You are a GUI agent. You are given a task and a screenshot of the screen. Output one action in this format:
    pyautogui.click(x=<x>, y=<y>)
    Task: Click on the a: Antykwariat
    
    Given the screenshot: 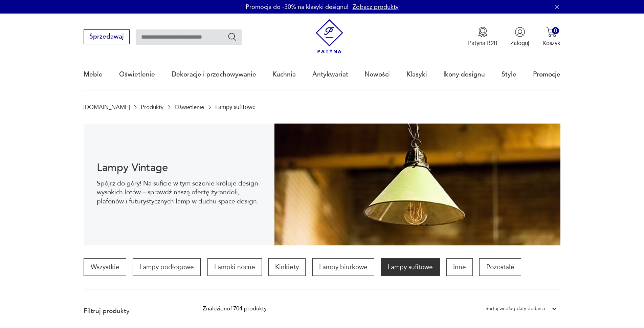 What is the action you would take?
    pyautogui.click(x=330, y=74)
    